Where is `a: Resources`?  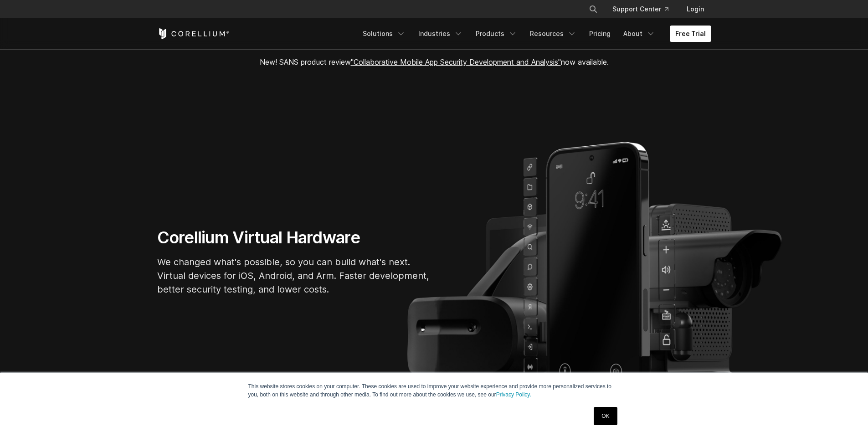
a: Resources is located at coordinates (553, 34).